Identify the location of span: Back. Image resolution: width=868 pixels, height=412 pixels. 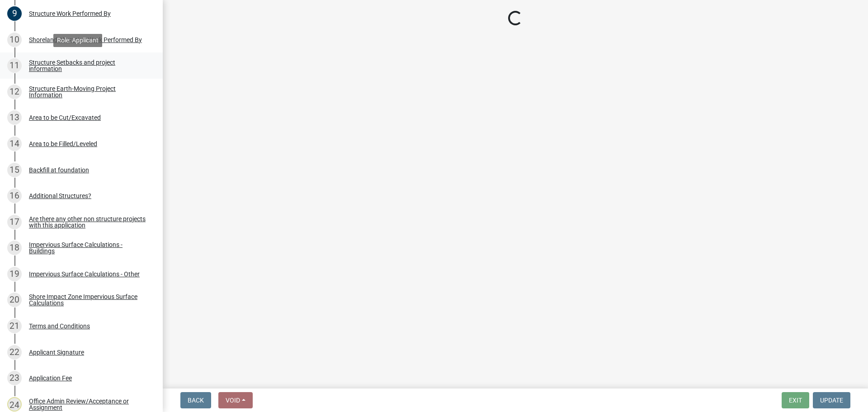
(196, 400).